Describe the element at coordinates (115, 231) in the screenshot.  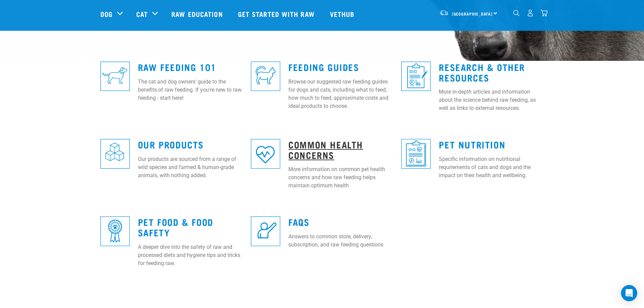
I see `img: re-icons-rosette-sq-blue.png` at that location.